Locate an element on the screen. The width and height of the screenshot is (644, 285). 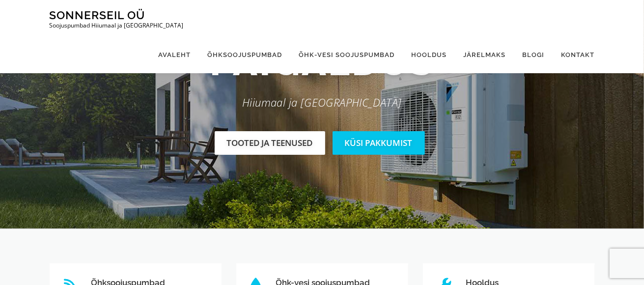
a: Hooldus is located at coordinates (429, 55).